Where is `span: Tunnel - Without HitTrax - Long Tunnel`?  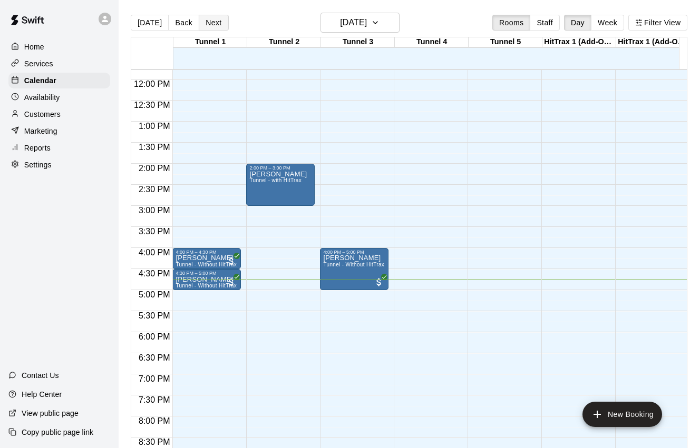
span: Tunnel - Without HitTrax - Long Tunnel is located at coordinates (372, 265).